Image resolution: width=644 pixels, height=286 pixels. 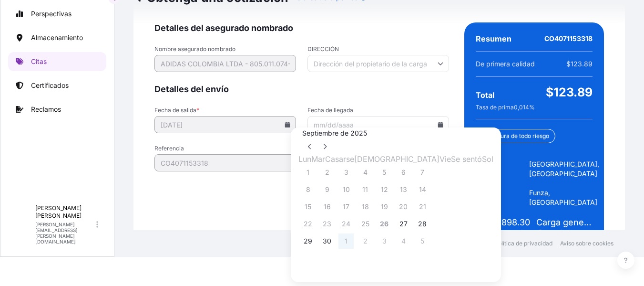 I want to click on font: Referencia, so click(x=169, y=148).